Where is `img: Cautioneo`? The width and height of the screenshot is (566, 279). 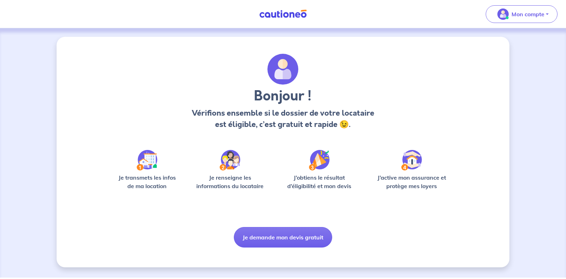
img: Cautioneo is located at coordinates (283, 14).